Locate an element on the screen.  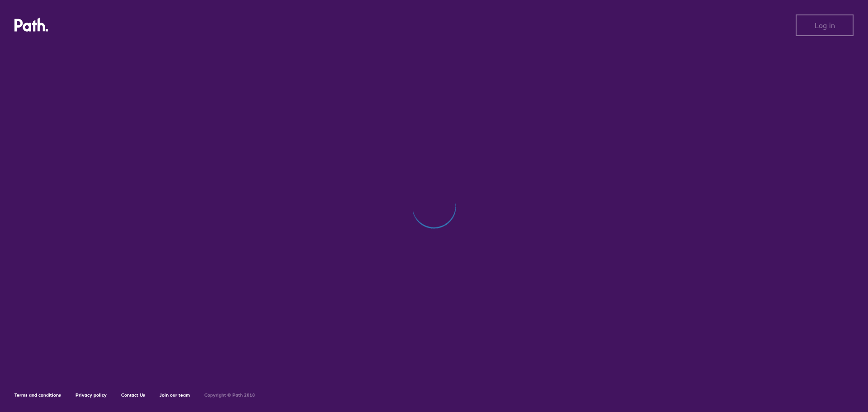
a: Join our team is located at coordinates (174, 395).